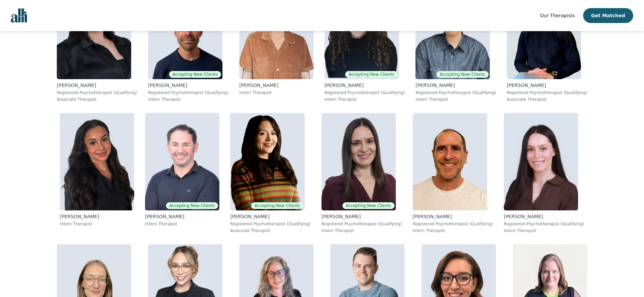 The image size is (644, 297). Describe the element at coordinates (97, 162) in the screenshot. I see `img: Taylor_Davis` at that location.